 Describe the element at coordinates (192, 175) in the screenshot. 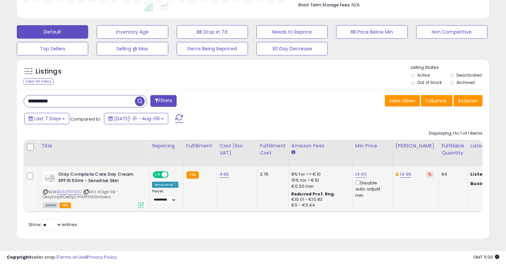

I see `small: FBA` at that location.